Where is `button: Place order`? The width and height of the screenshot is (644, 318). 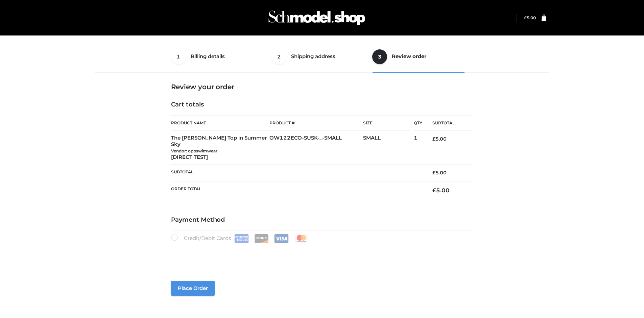 button: Place order is located at coordinates (193, 288).